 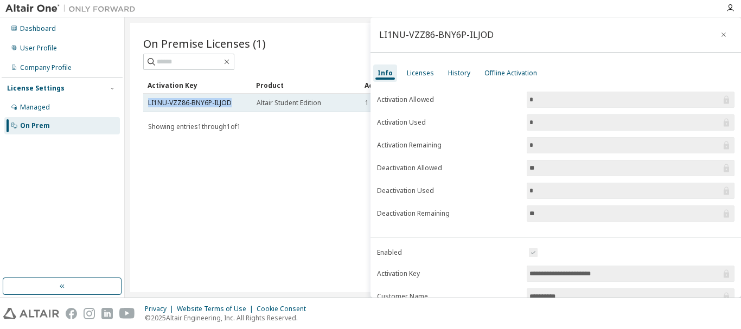 I want to click on div: Activation Allowed, so click(x=414, y=85).